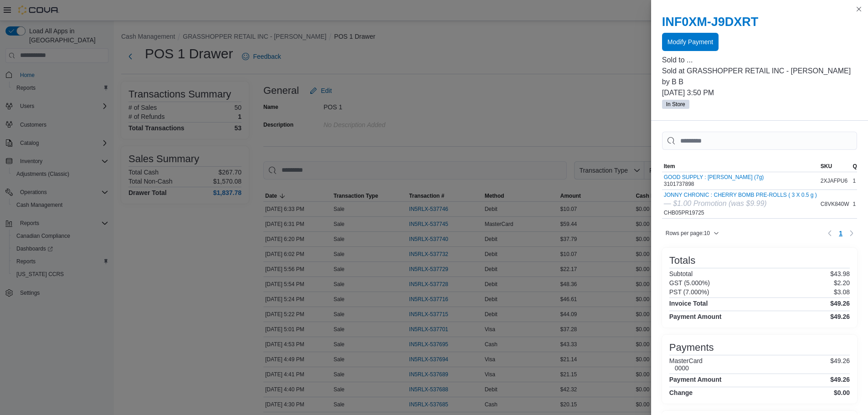 The image size is (868, 415). I want to click on span: Item, so click(669, 166).